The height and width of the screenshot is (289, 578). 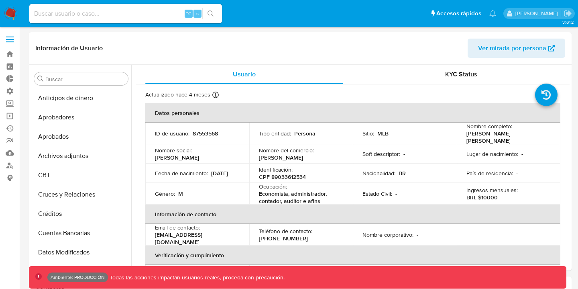 What do you see at coordinates (273, 186) in the screenshot?
I see `p: Ocupación :` at bounding box center [273, 186].